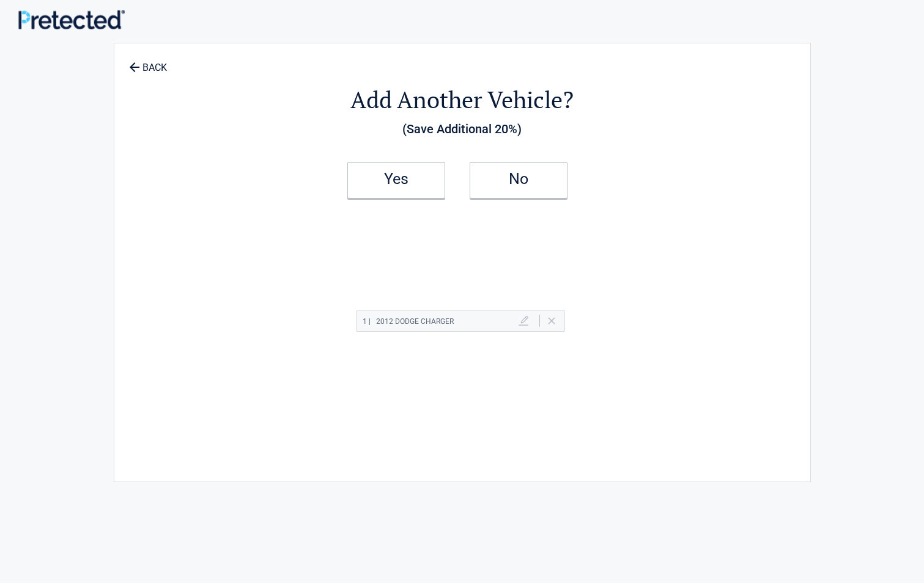 Image resolution: width=924 pixels, height=583 pixels. I want to click on h2: Add Another Vehicle?, so click(462, 99).